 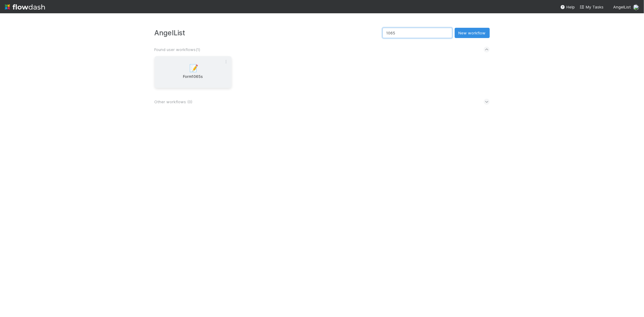 What do you see at coordinates (636, 7) in the screenshot?
I see `img: avatar_66854b90-094e-431f-b713-6ac88429a2b8.png` at bounding box center [636, 7].